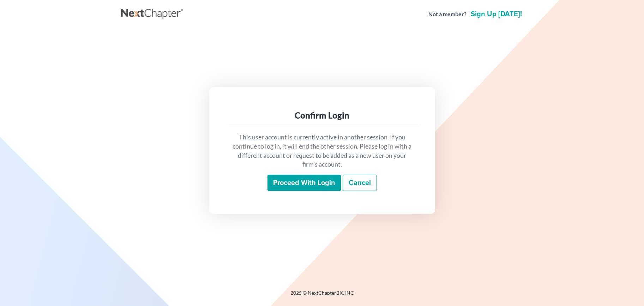 This screenshot has height=306, width=644. Describe the element at coordinates (322, 116) in the screenshot. I see `div: Confirm Login` at that location.